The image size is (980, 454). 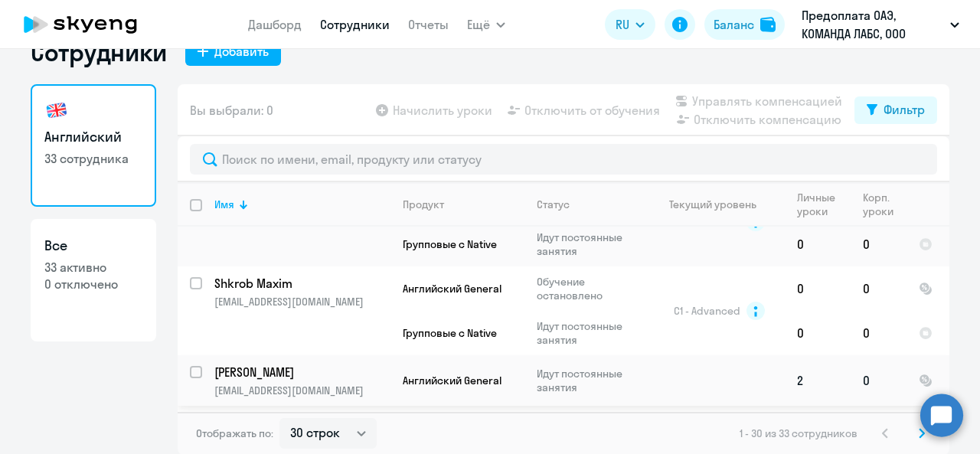 I want to click on img: balance, so click(x=768, y=24).